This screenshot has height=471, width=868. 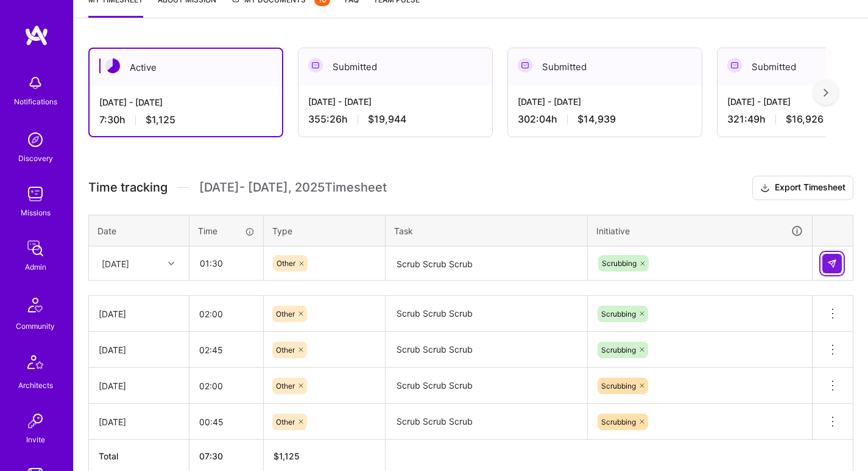 What do you see at coordinates (35, 139) in the screenshot?
I see `img: discovery` at bounding box center [35, 139].